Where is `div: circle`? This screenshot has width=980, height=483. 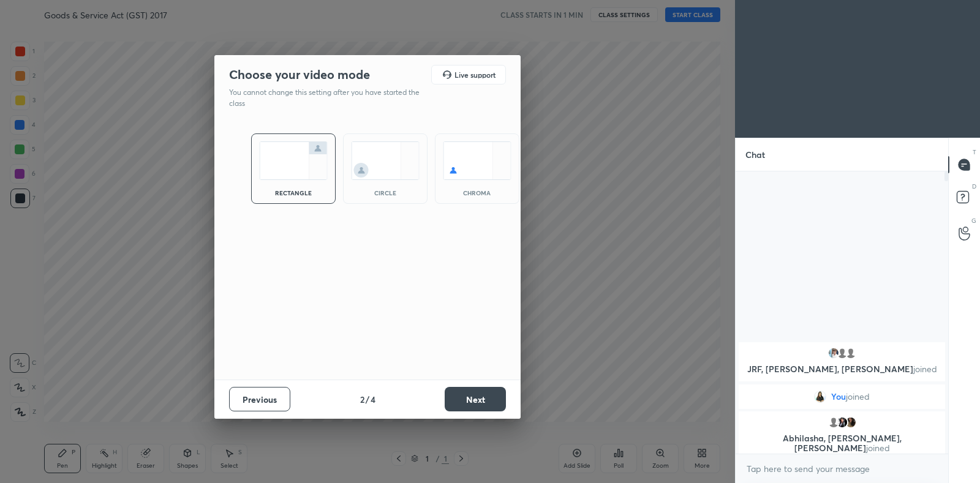
div: circle is located at coordinates (385, 193).